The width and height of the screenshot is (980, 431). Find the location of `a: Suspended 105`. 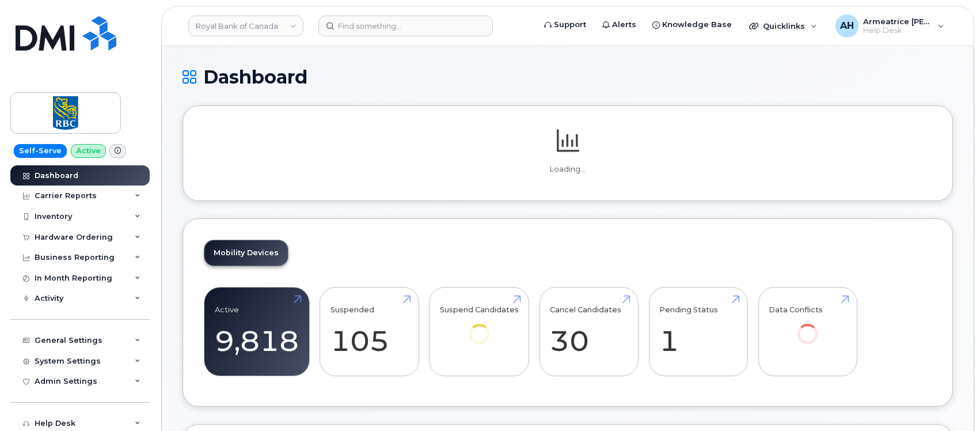

a: Suspended 105 is located at coordinates (370, 332).